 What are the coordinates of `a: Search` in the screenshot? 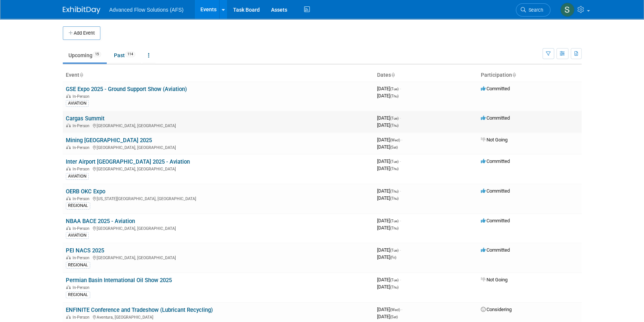 It's located at (533, 10).